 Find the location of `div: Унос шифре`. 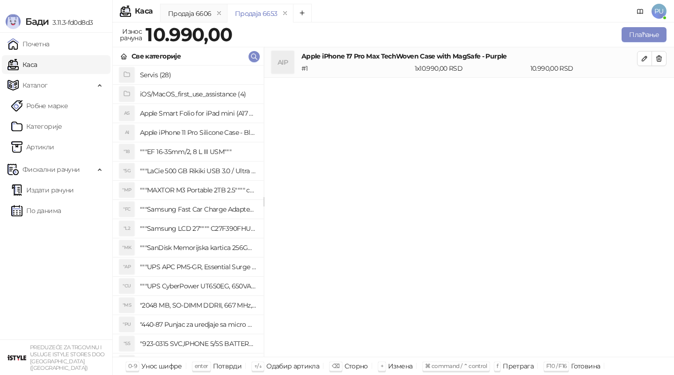

div: Унос шифре is located at coordinates (161, 366).